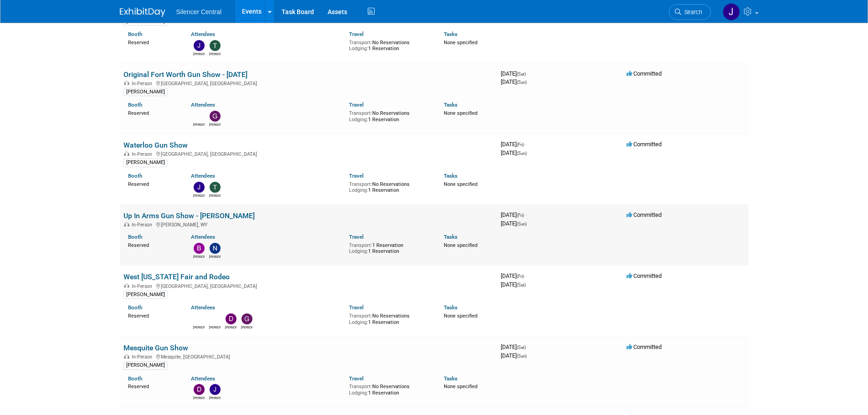 The height and width of the screenshot is (415, 868). I want to click on div: Justin Armstrong, so click(199, 54).